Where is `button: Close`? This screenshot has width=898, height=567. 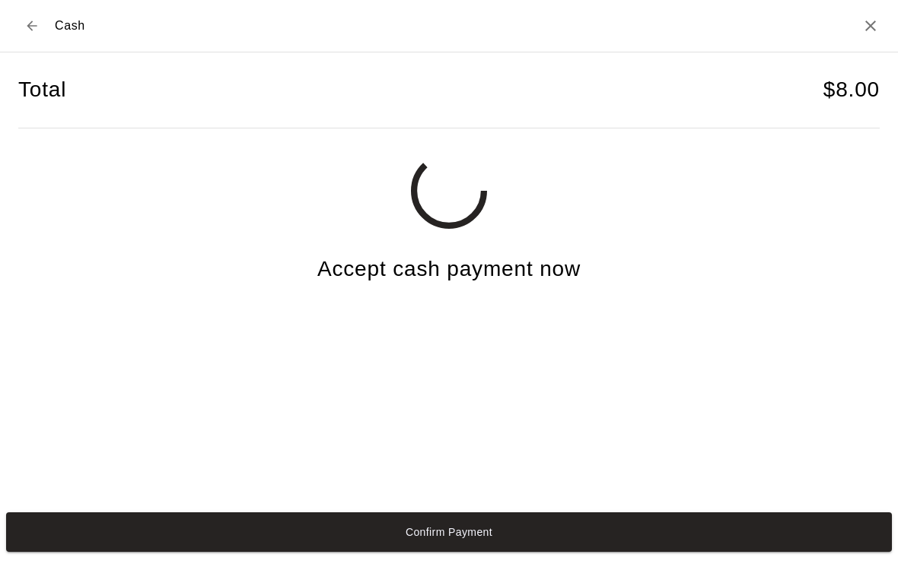 button: Close is located at coordinates (870, 26).